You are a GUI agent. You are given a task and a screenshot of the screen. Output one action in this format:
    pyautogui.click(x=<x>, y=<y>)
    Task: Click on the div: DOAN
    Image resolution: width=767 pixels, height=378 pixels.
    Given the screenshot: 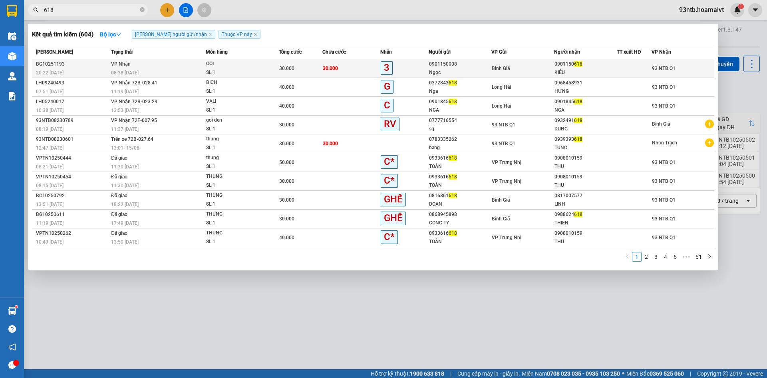 What is the action you would take?
    pyautogui.click(x=460, y=204)
    